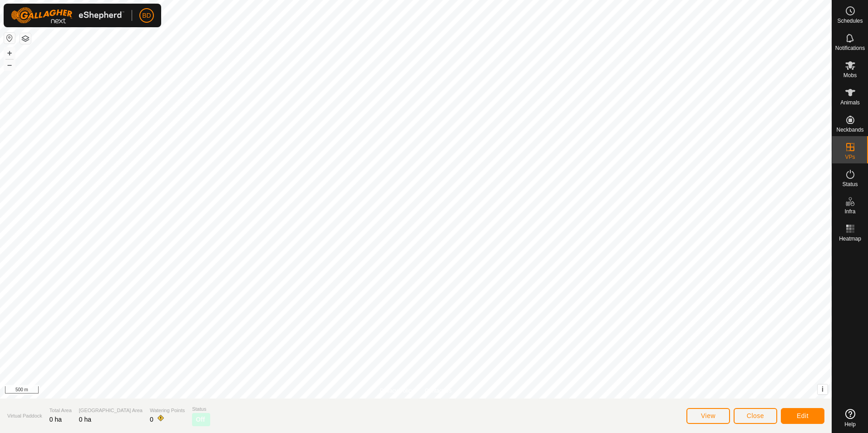 Image resolution: width=868 pixels, height=433 pixels. I want to click on span: Total Area, so click(60, 410).